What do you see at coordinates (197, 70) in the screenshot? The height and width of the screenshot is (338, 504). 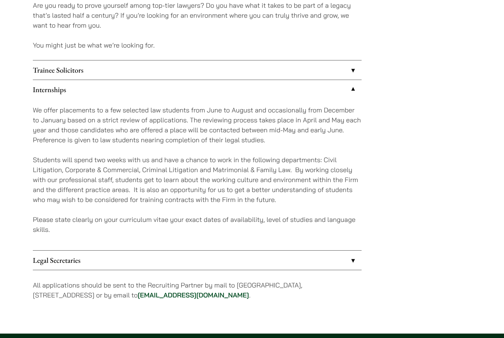 I see `a: Trainee Solicitors` at bounding box center [197, 70].